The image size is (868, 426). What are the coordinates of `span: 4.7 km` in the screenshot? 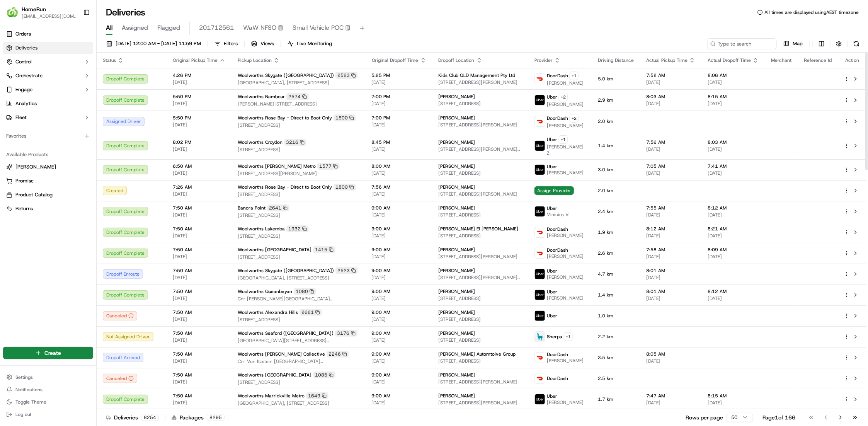 It's located at (616, 275).